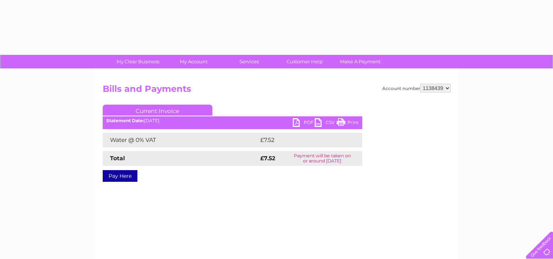  I want to click on a: Make A Payment, so click(360, 61).